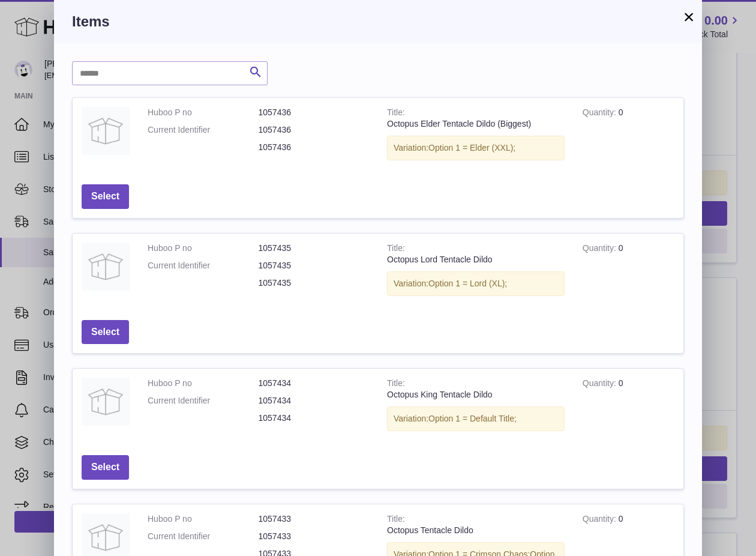 The image size is (756, 556). I want to click on img: Octopus King Tentacle Dildo, so click(105, 401).